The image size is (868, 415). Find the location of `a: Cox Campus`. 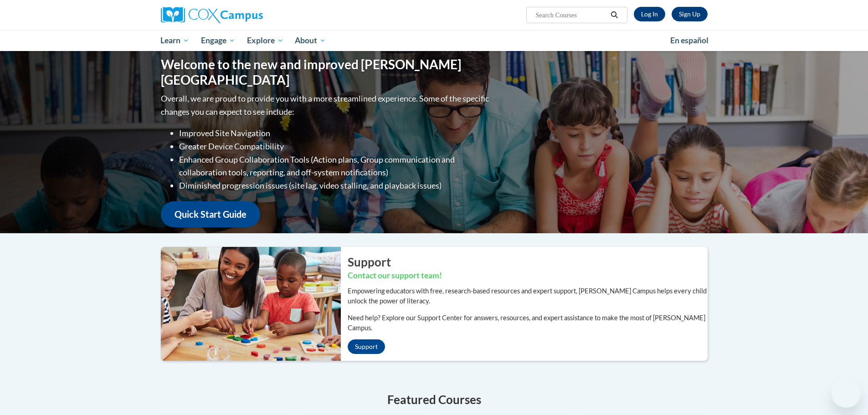

a: Cox Campus is located at coordinates (247, 15).